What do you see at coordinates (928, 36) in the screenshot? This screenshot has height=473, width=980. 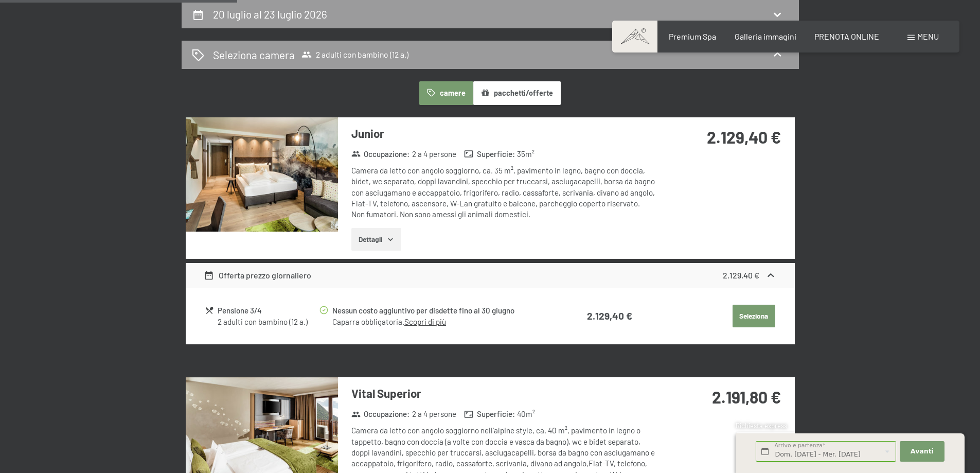 I see `span: Menu` at bounding box center [928, 36].